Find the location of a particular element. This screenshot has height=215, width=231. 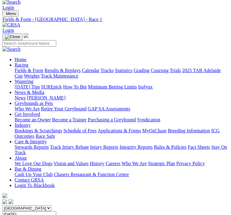

a: Get Involved is located at coordinates (27, 114).